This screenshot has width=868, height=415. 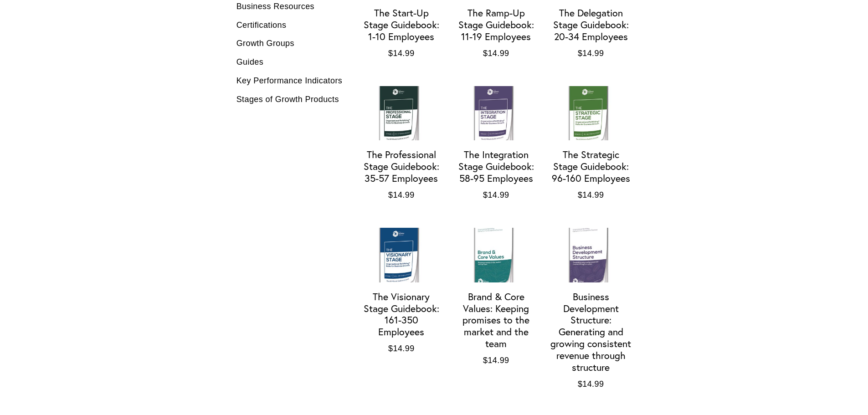 What do you see at coordinates (495, 166) in the screenshot?
I see `div: The Integration Stage Guidebook: 58-95 Employees` at bounding box center [495, 166].